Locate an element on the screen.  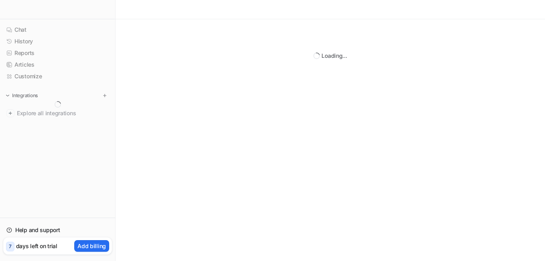
a: Articles is located at coordinates (57, 65).